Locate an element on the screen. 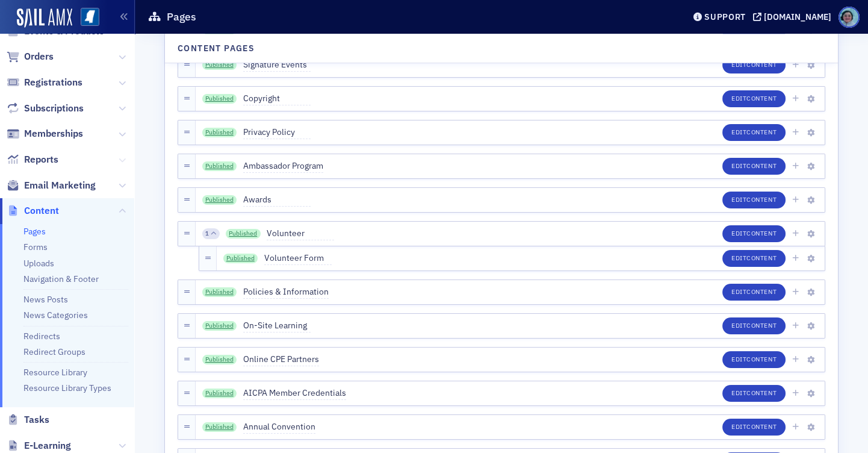 This screenshot has height=453, width=868. a: Forms is located at coordinates (36, 247).